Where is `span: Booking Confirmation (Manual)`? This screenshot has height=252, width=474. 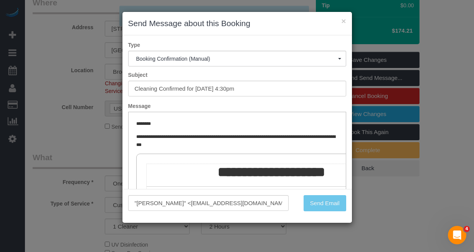 span: Booking Confirmation (Manual) is located at coordinates (237, 59).